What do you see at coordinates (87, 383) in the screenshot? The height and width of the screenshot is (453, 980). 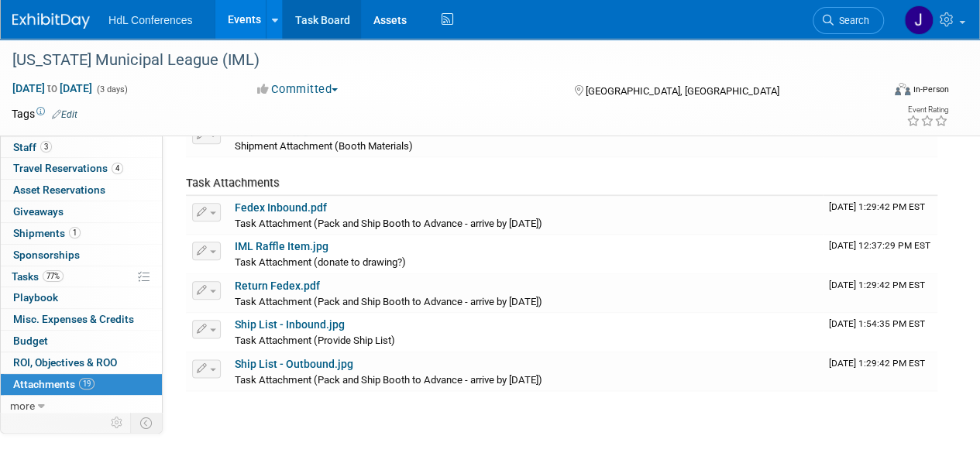 I see `span: 19` at bounding box center [87, 383].